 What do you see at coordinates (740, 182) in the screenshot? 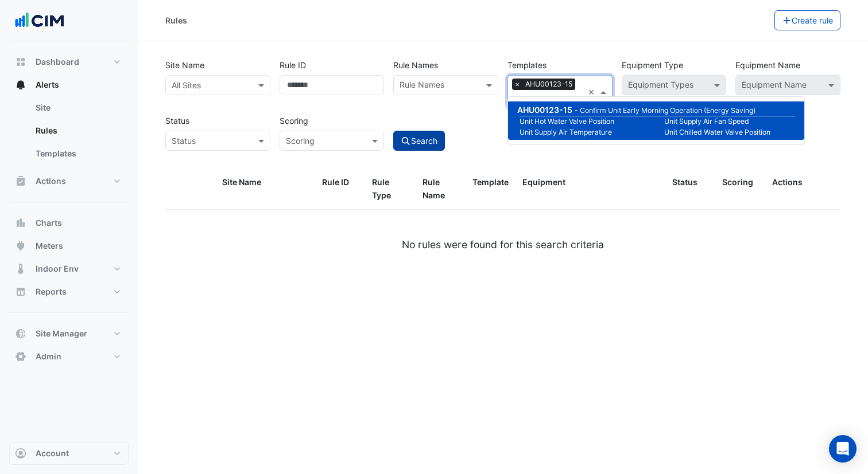
I see `div: Scoring` at bounding box center [740, 182].